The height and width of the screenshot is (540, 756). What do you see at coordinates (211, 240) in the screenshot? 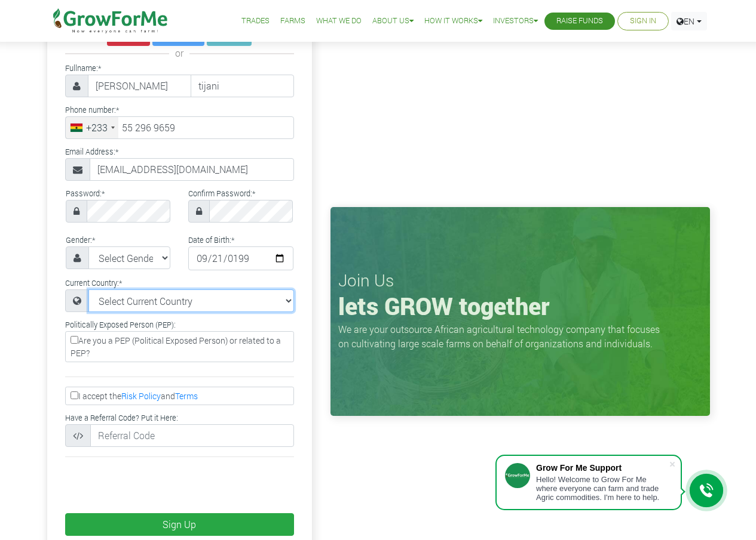
I see `label: Date of Birth:` at bounding box center [211, 240].